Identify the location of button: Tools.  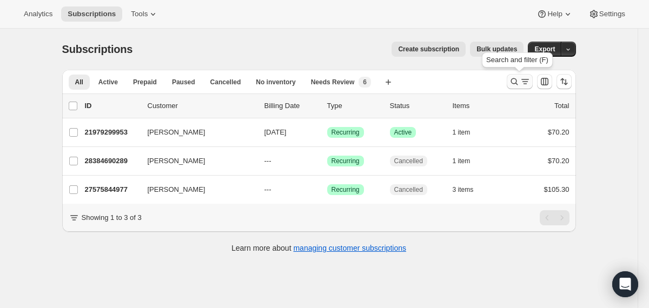
(144, 14).